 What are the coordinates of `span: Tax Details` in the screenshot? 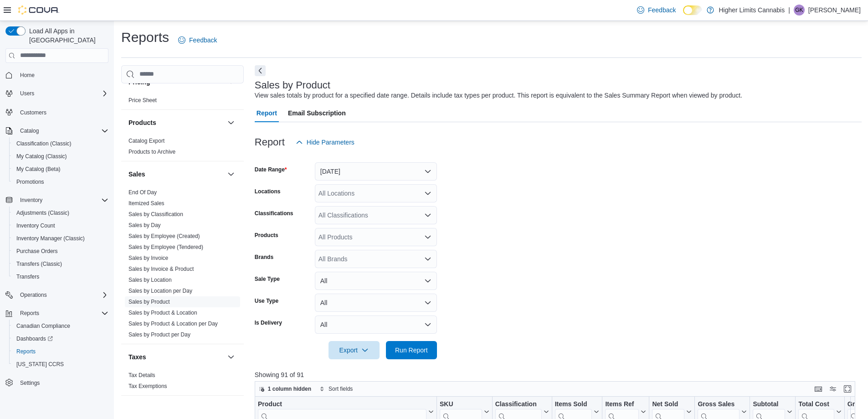 It's located at (142, 376).